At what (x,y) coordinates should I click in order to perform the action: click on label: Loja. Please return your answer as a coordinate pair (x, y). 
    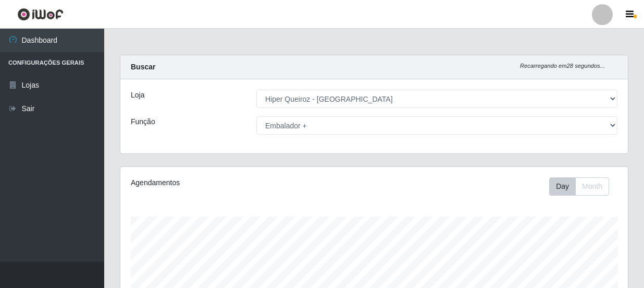
    Looking at the image, I should click on (137, 95).